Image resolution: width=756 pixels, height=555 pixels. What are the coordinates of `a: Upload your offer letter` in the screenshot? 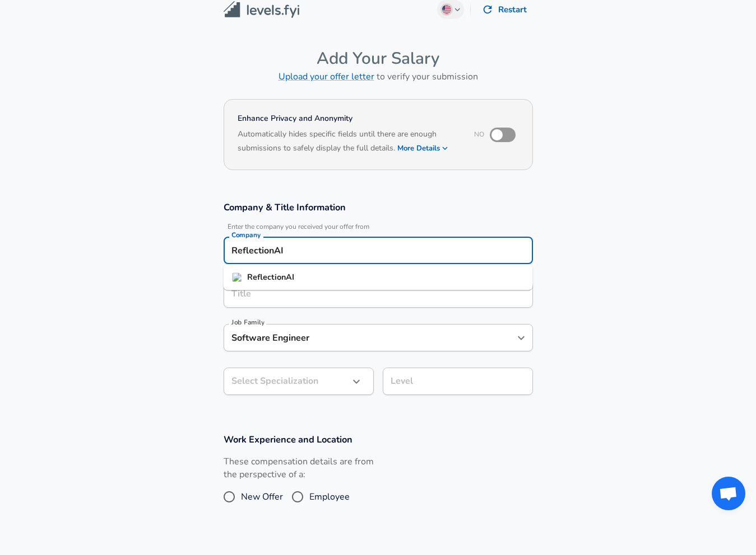 It's located at (326, 76).